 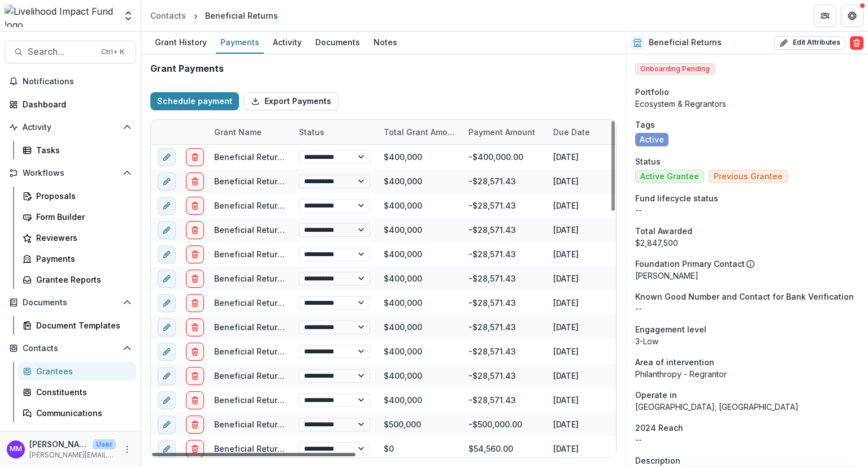 I want to click on span: Notifications, so click(x=77, y=82).